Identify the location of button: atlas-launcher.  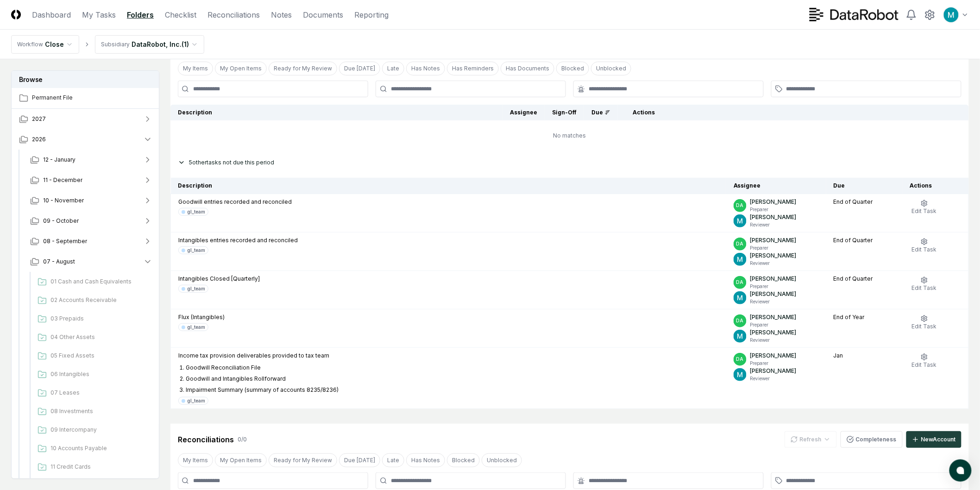
(960, 471).